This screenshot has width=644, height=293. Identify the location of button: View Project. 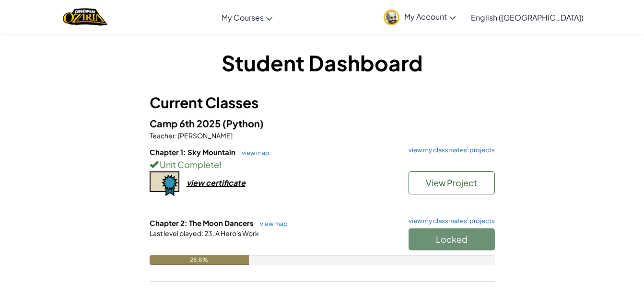
(452, 183).